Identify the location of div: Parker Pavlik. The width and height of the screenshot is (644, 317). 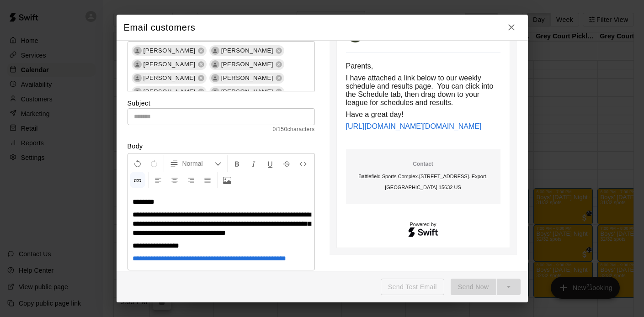
(215, 51).